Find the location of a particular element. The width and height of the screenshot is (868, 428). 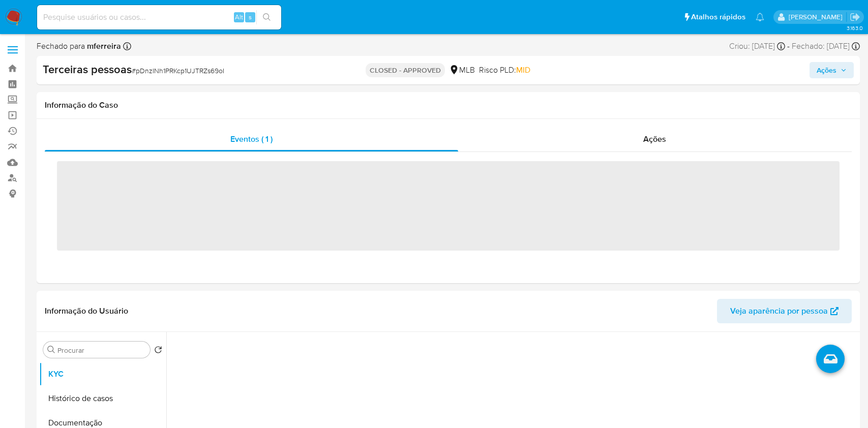

span: # pDnzINh1PRKcp1UJTRZs69oI is located at coordinates (178, 71).